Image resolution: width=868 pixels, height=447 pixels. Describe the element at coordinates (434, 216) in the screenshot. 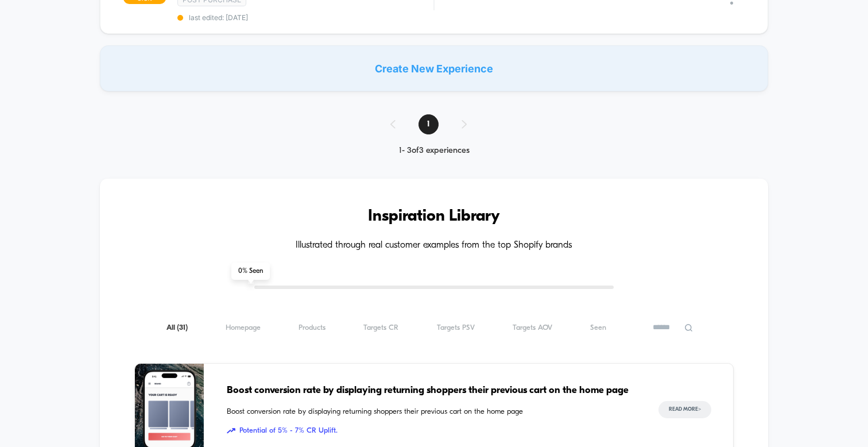

I see `h3: Inspiration Library` at that location.